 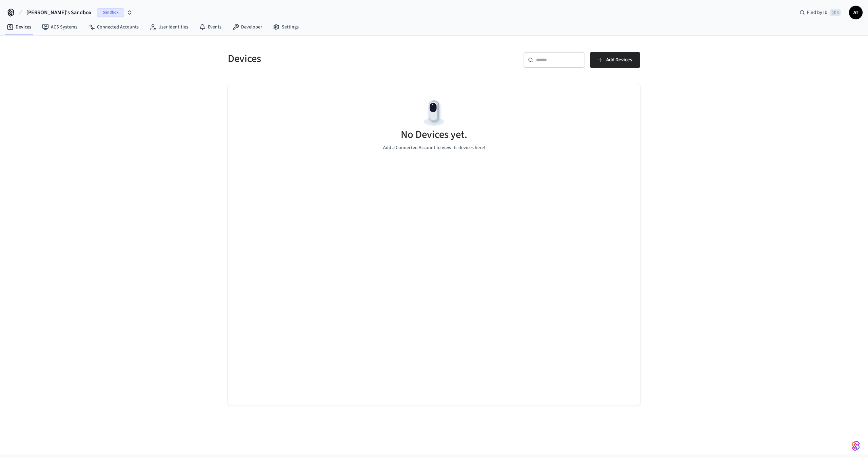 I want to click on span: ⌘ K, so click(x=835, y=13).